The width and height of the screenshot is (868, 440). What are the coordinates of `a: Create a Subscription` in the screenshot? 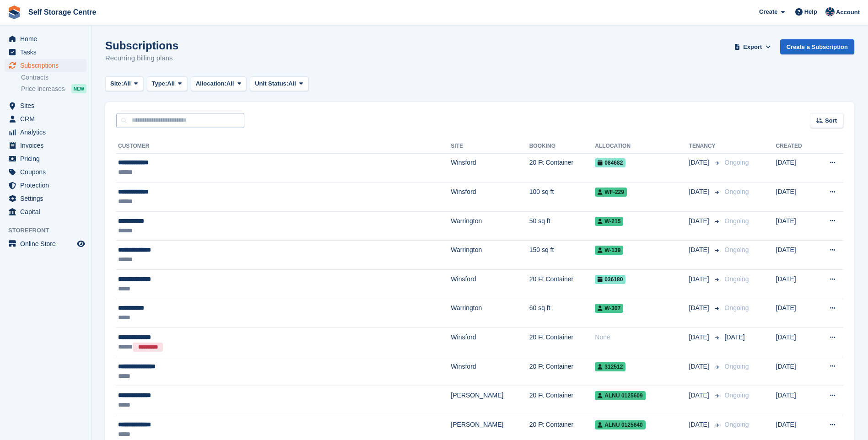 It's located at (817, 46).